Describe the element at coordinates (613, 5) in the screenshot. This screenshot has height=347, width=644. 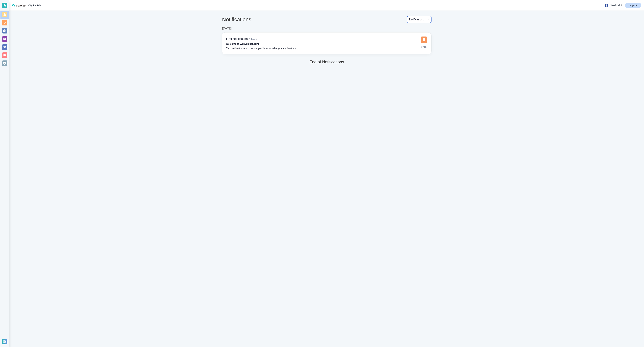
I see `p: Need Help?` at that location.